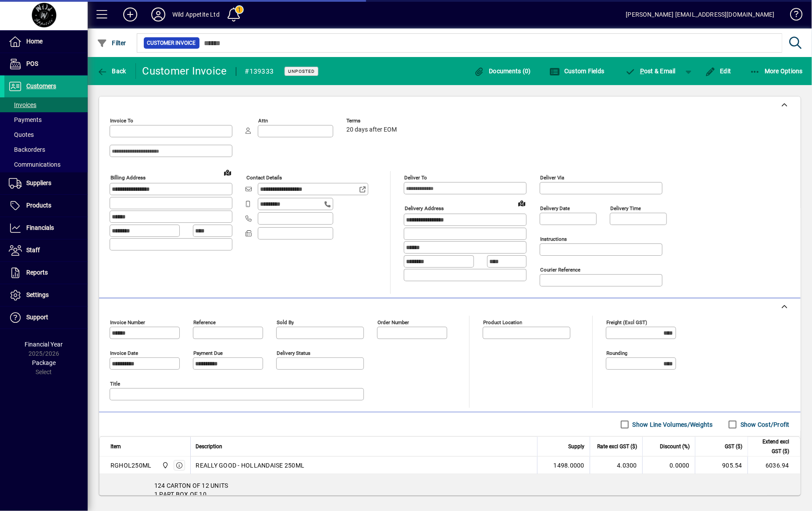 The image size is (812, 511). What do you see at coordinates (560, 270) in the screenshot?
I see `mat-label: Courier Reference` at bounding box center [560, 270].